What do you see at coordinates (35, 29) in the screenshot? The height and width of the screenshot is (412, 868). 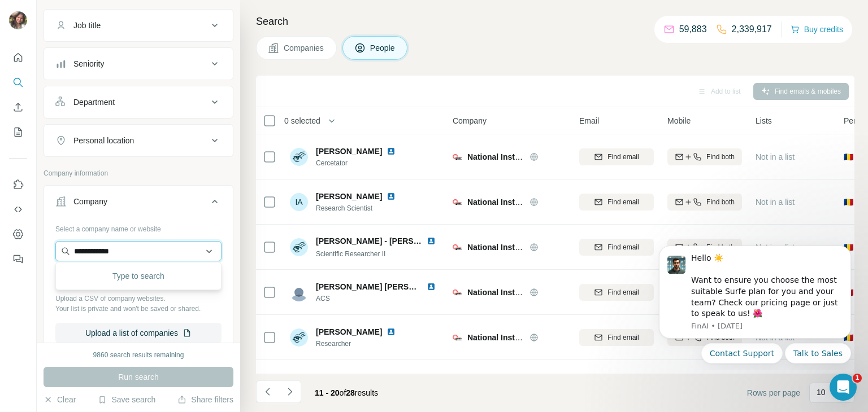 I see `img: Profile image for FinAI` at bounding box center [35, 29].